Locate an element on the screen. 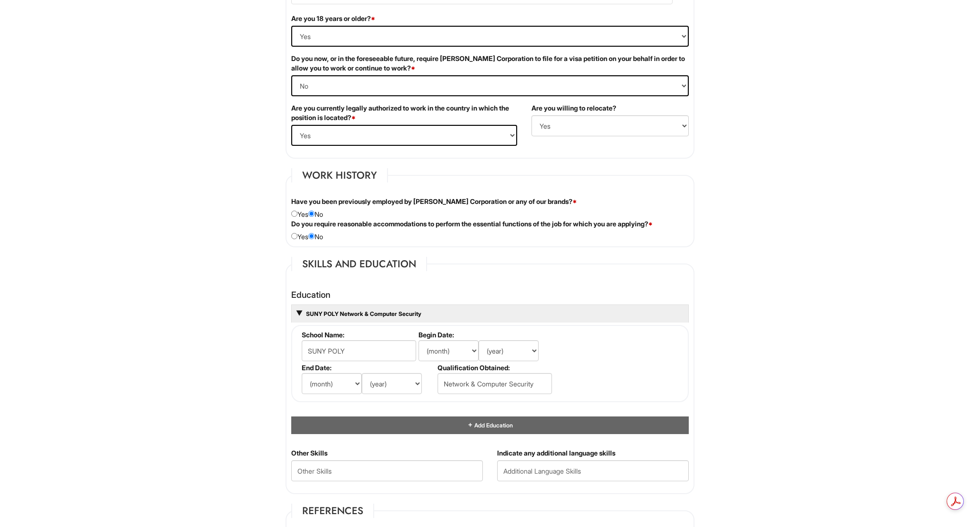 This screenshot has height=527, width=980. legend: Skills and Education is located at coordinates (359, 264).